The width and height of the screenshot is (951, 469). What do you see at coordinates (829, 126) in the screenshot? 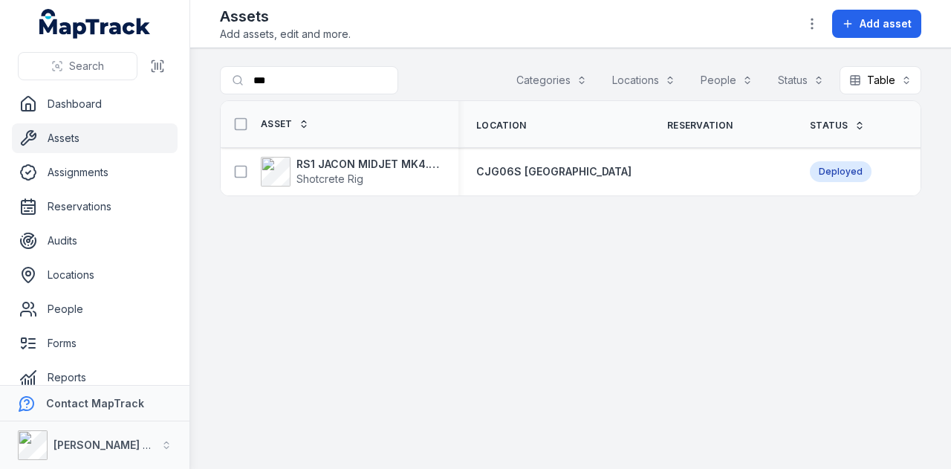
I see `span: Status` at bounding box center [829, 126].